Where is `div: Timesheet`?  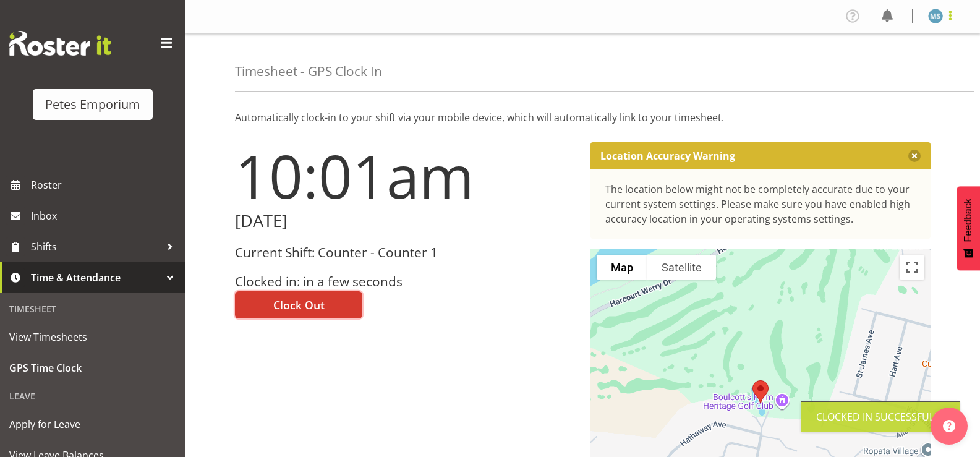 div: Timesheet is located at coordinates (93, 309).